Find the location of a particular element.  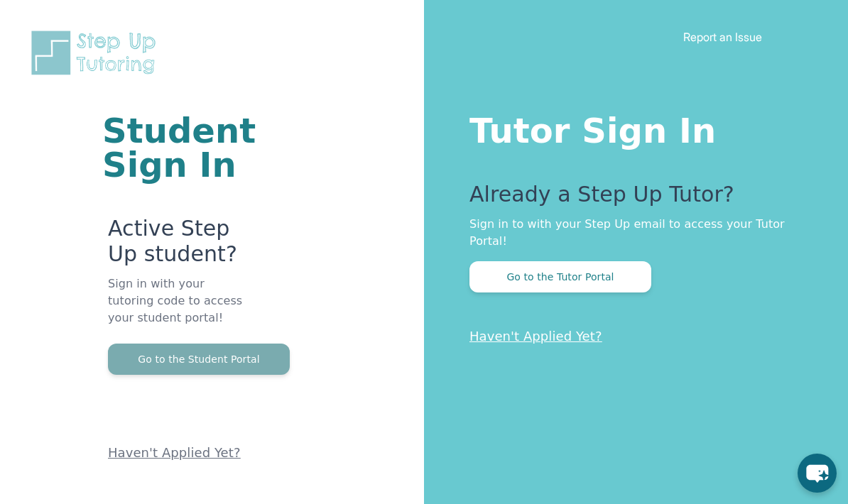

h1: Student Sign In is located at coordinates (177, 148).